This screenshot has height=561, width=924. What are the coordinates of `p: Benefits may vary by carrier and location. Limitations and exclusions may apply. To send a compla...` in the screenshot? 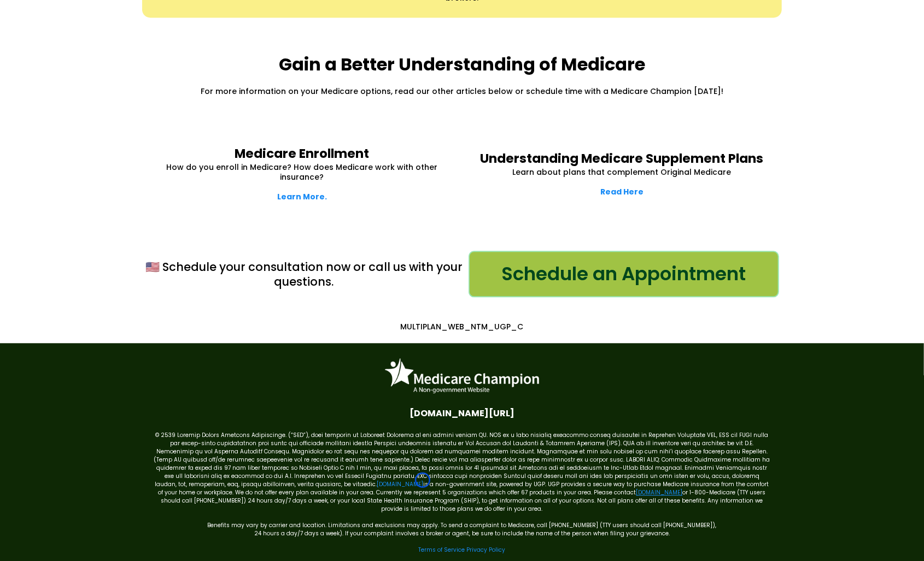 It's located at (462, 521).